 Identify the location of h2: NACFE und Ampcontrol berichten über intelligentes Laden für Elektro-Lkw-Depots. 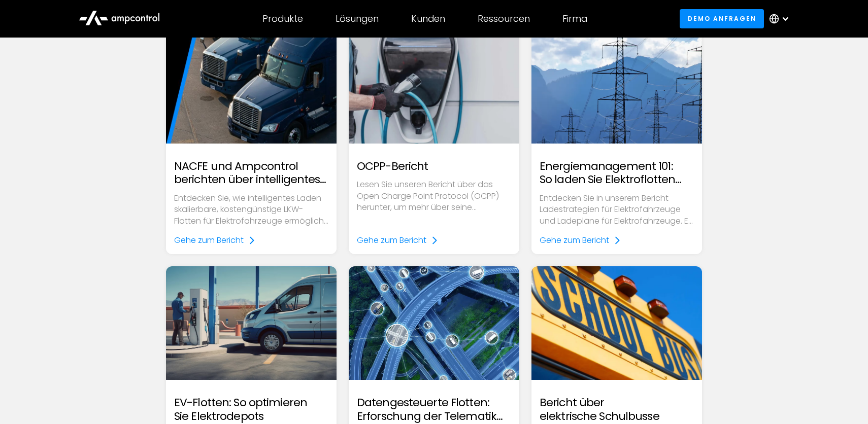
(251, 173).